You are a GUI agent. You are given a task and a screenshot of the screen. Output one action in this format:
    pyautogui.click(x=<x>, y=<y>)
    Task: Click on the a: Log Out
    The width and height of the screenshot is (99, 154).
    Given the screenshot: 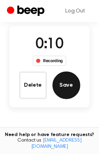 What is the action you would take?
    pyautogui.click(x=75, y=11)
    